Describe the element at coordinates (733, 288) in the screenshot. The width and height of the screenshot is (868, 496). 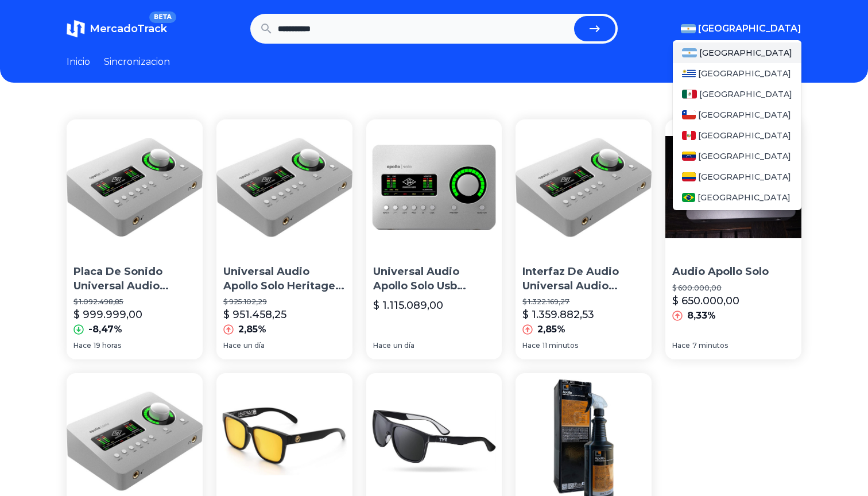
I see `p: $ 600.000,00` at that location.